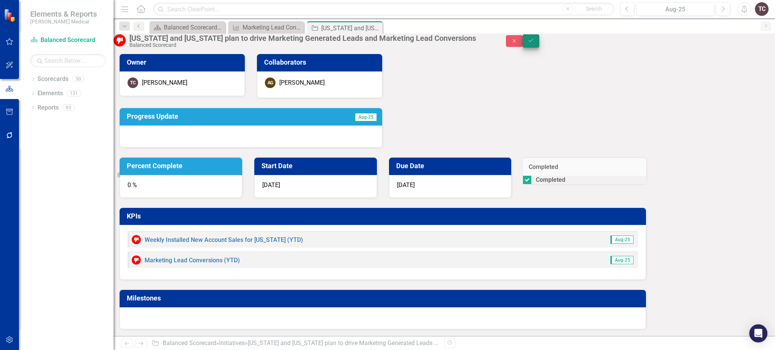 The image size is (775, 350). I want to click on div: 93, so click(68, 107).